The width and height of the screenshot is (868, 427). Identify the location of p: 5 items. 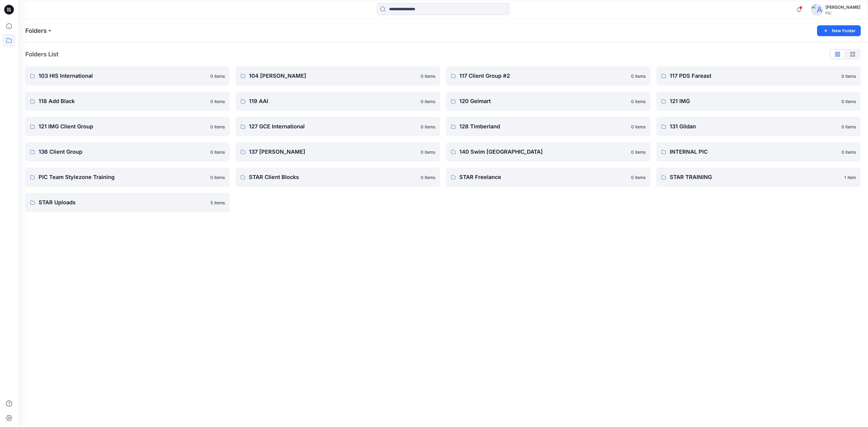
(218, 202).